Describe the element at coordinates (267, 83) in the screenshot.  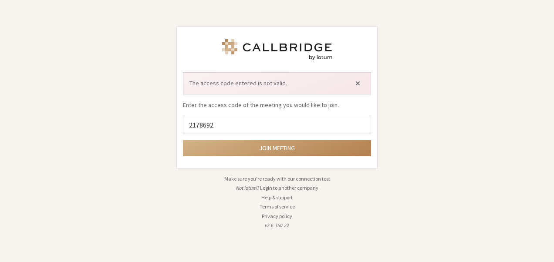
I see `span: The access code entered is not valid.` at that location.